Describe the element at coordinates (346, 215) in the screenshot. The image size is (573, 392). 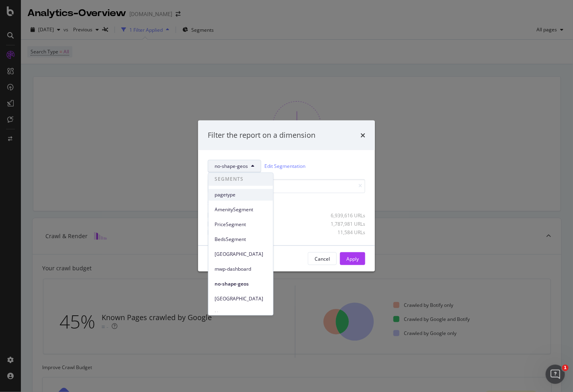
I see `div: 6,939,616 URLs` at that location.